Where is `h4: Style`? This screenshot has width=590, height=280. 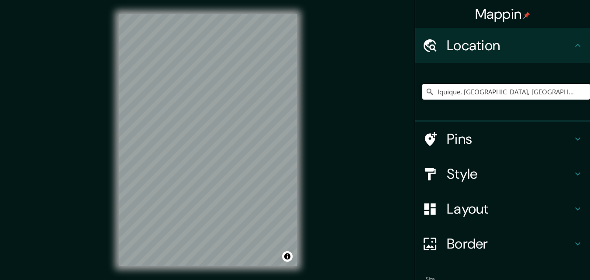 h4: Style is located at coordinates (510, 174).